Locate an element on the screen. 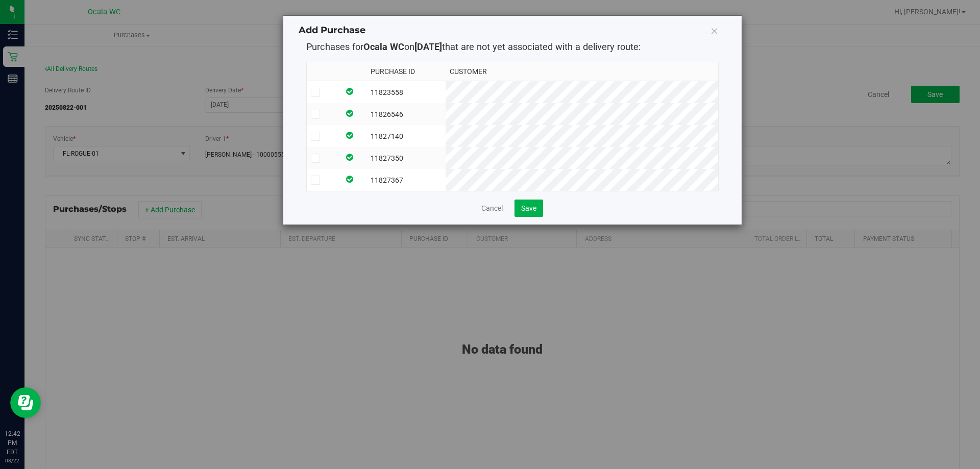  td: 11823558 is located at coordinates (406, 92).